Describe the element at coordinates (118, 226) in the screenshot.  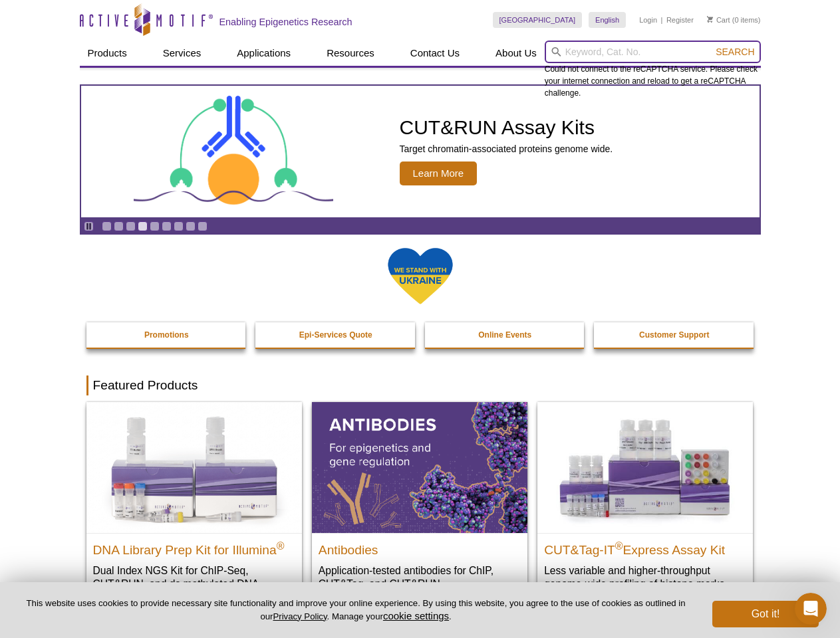
I see `a: Go to slide 2` at that location.